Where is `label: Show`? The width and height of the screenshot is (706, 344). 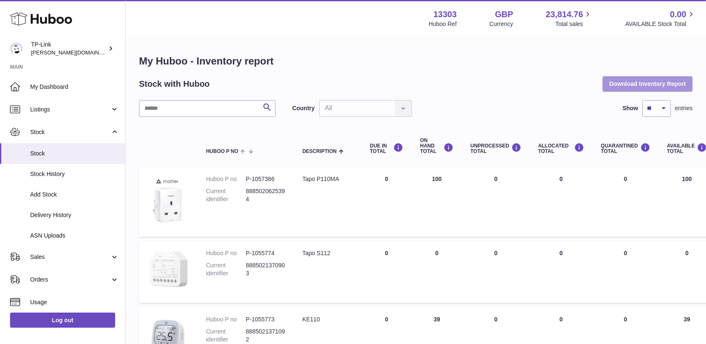
label: Show is located at coordinates (630, 108).